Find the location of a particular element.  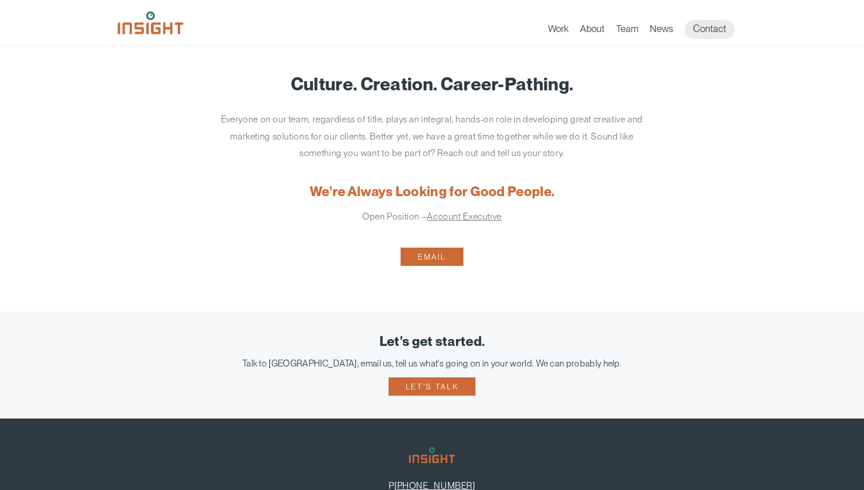

a: Account Executive is located at coordinates (464, 216).